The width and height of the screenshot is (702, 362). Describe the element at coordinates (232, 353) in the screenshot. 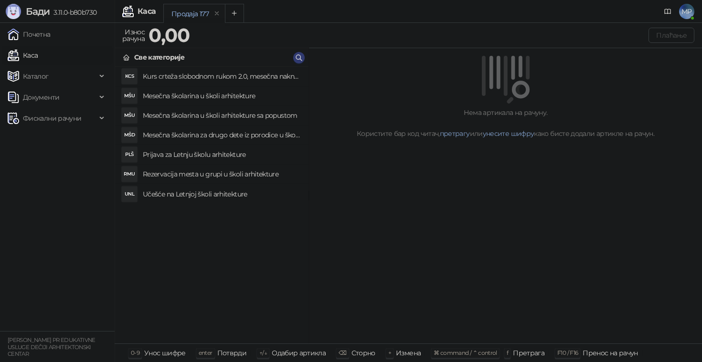

I see `div: Потврди` at that location.